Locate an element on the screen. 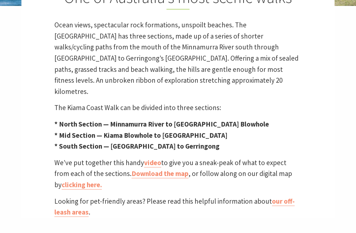  p: We’ve put together this handy to give you a sneak-peak of what to expect from each of the section... is located at coordinates (178, 174).